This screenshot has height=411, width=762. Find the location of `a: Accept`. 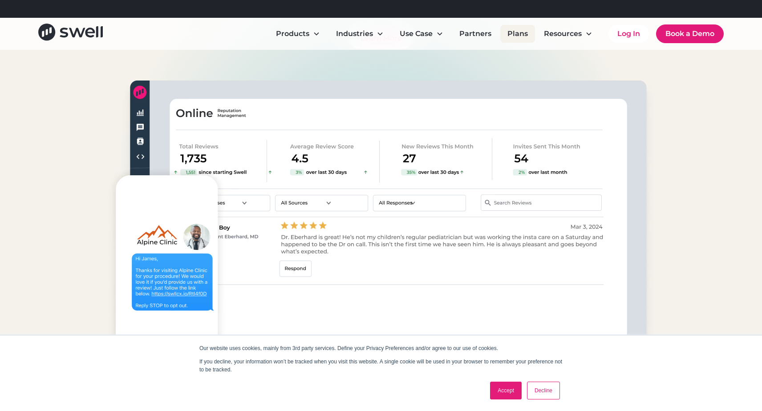

a: Accept is located at coordinates (506, 391).